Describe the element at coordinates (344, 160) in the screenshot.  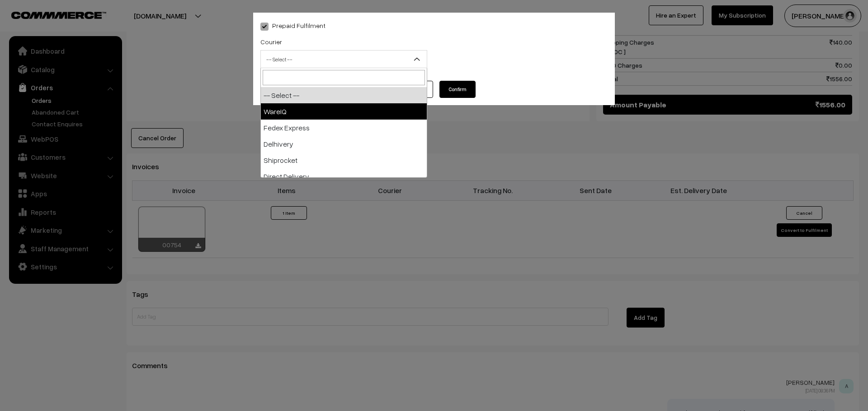
I see `li: Shiprocket` at that location.